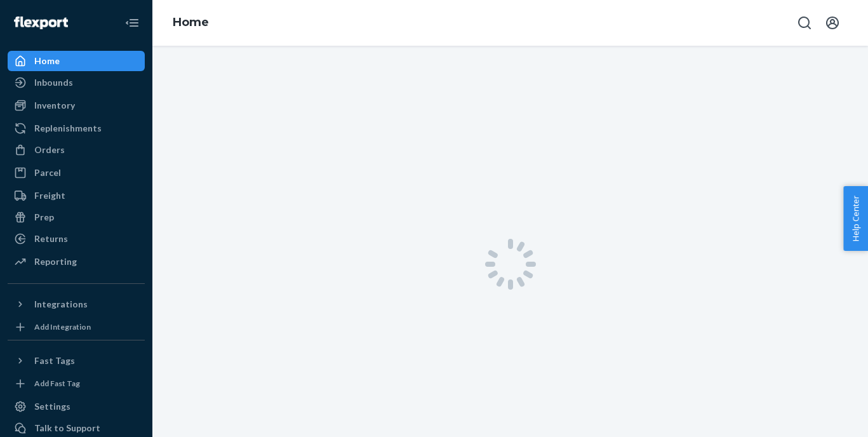 The image size is (868, 437). Describe the element at coordinates (76, 239) in the screenshot. I see `a: Returns` at that location.